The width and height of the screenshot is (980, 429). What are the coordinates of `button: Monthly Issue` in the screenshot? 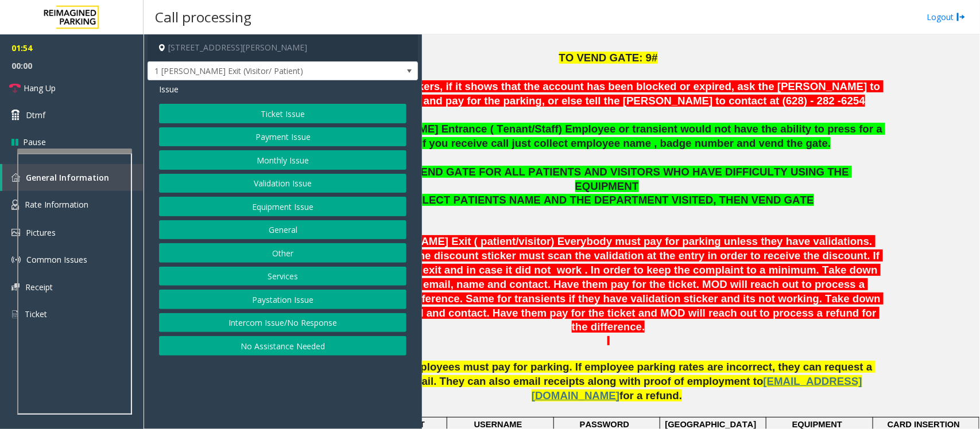 It's located at (283, 160).